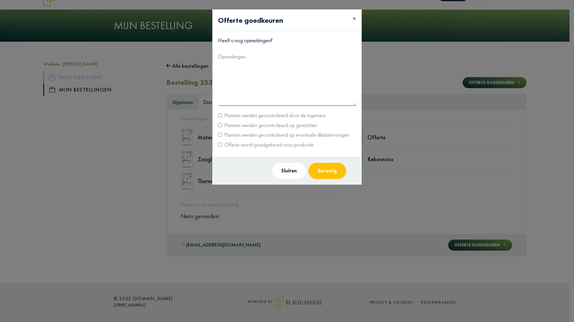 This screenshot has width=574, height=322. What do you see at coordinates (287, 41) in the screenshot?
I see `p: Heeft u nog opmerkingen?` at bounding box center [287, 41].